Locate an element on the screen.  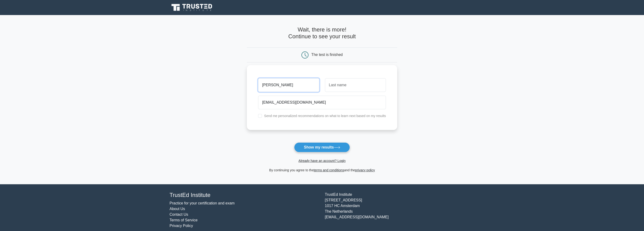
a: About Us is located at coordinates (178, 209).